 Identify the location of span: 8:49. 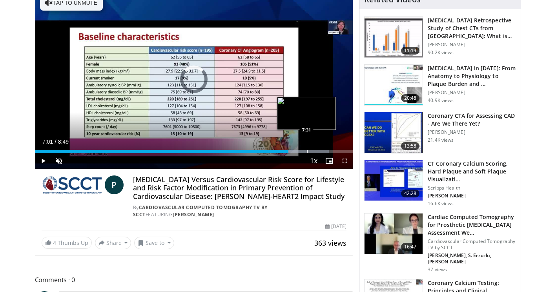
(63, 142).